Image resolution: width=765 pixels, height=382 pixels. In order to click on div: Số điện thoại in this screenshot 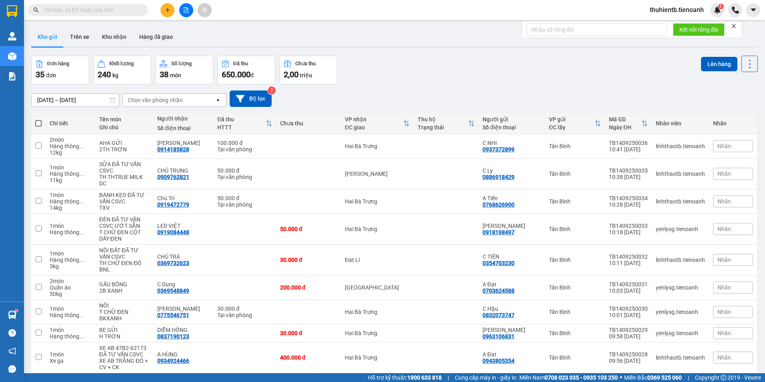, I will do `click(512, 127)`.